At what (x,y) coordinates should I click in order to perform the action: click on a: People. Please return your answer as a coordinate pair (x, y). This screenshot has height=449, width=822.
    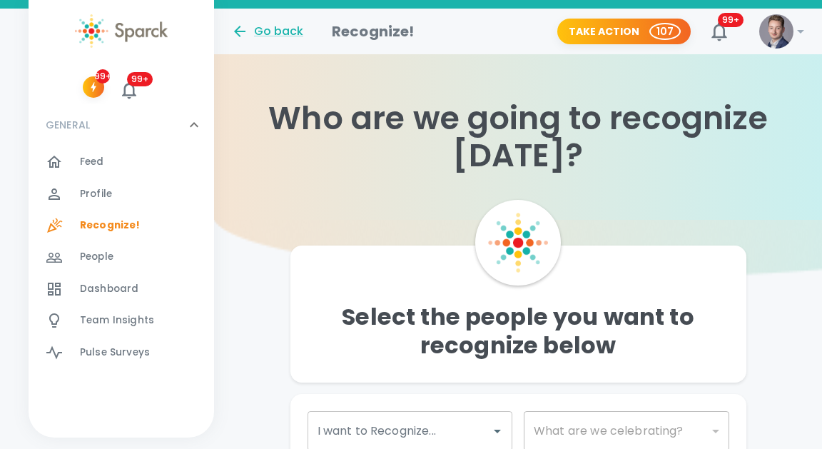
    Looking at the image, I should click on (121, 257).